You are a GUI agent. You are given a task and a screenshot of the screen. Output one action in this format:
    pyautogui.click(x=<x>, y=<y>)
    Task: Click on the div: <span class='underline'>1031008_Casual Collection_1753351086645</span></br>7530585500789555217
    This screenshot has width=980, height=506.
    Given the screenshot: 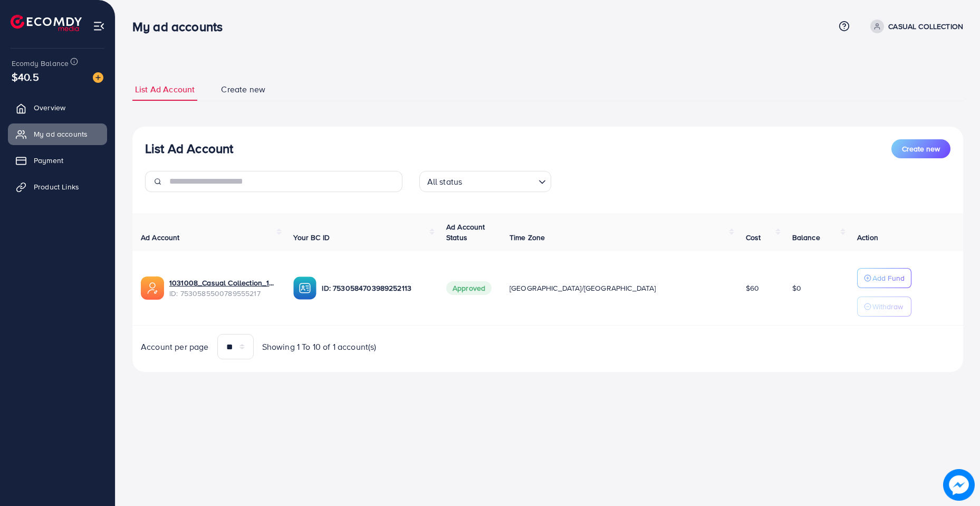 What is the action you would take?
    pyautogui.click(x=222, y=289)
    